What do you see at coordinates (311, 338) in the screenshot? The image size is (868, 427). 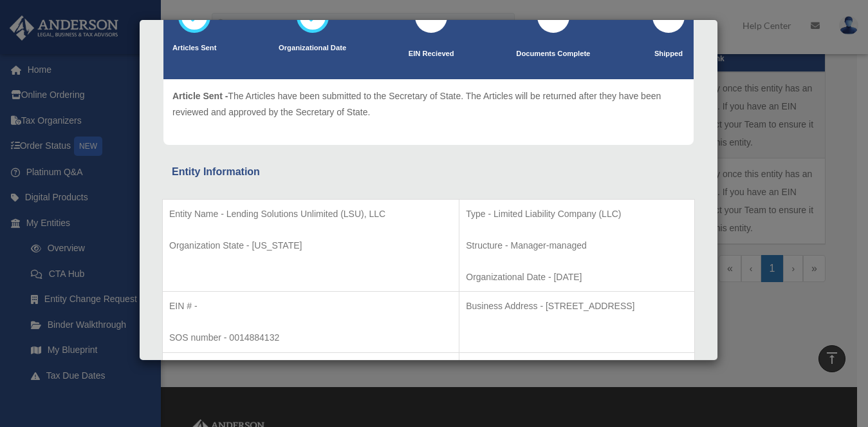 I see `p: SOS number - 0014884132` at bounding box center [311, 338].